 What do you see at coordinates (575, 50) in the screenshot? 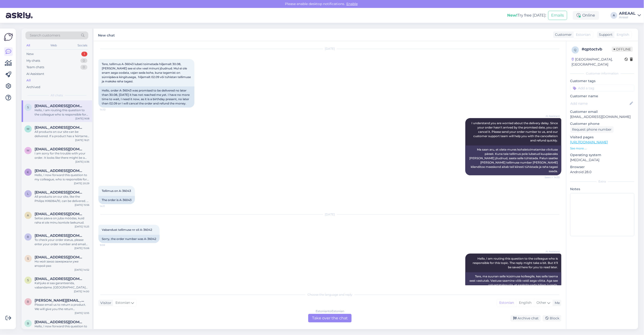
I see `span: q` at bounding box center [575, 50].